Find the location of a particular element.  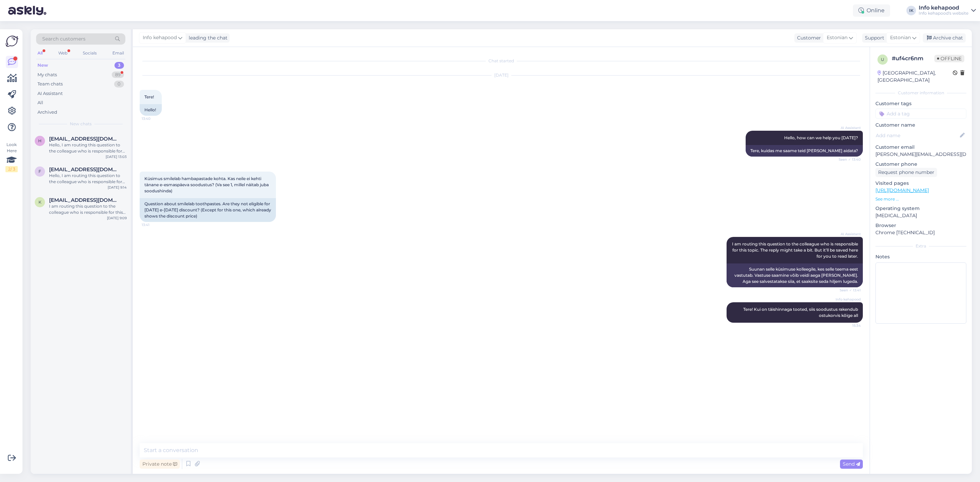

div: Info kehapood is located at coordinates (943, 8).